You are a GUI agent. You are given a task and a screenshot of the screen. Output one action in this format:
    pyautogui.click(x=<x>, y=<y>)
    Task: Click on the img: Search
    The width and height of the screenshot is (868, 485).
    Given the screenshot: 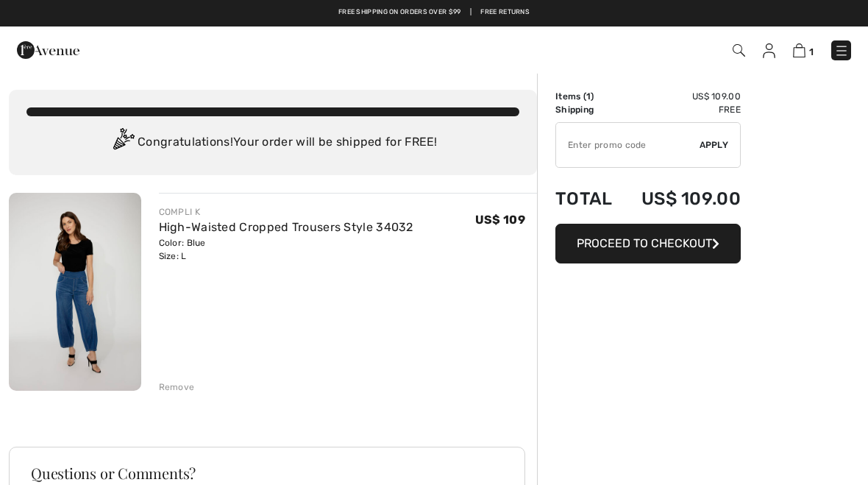 What is the action you would take?
    pyautogui.click(x=739, y=50)
    